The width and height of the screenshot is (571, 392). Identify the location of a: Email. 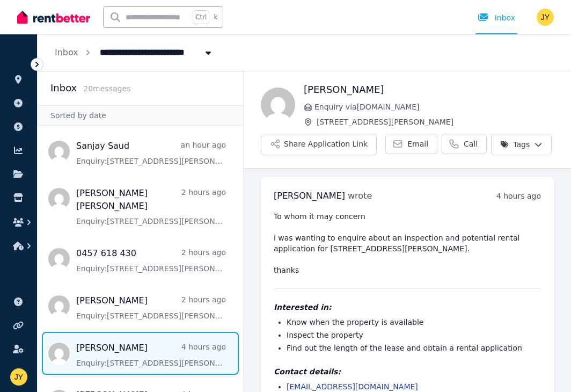
(411, 144).